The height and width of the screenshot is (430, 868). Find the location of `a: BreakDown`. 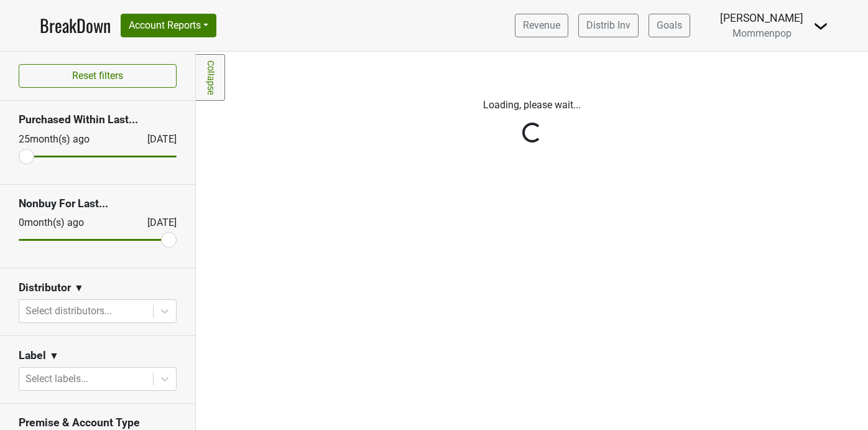

a: BreakDown is located at coordinates (76, 26).